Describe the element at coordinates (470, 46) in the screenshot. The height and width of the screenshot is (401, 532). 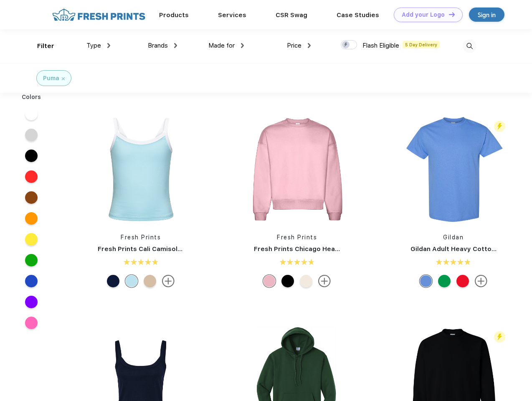
I see `img: desktop_search.svg` at that location.